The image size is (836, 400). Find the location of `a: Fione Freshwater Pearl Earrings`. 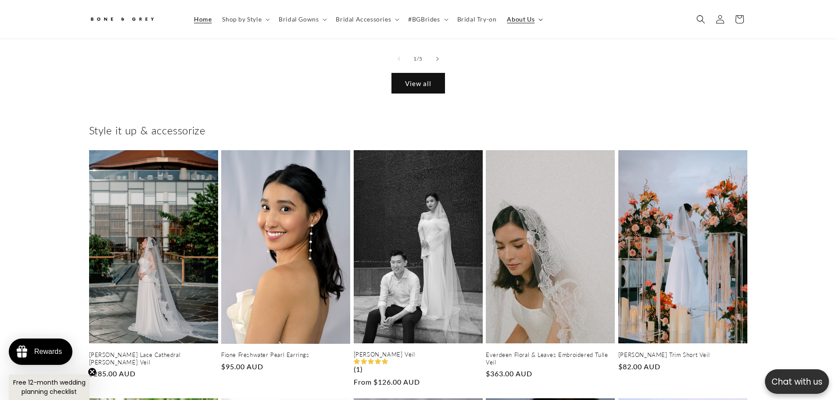

a: Fione Freshwater Pearl Earrings is located at coordinates (286, 354).